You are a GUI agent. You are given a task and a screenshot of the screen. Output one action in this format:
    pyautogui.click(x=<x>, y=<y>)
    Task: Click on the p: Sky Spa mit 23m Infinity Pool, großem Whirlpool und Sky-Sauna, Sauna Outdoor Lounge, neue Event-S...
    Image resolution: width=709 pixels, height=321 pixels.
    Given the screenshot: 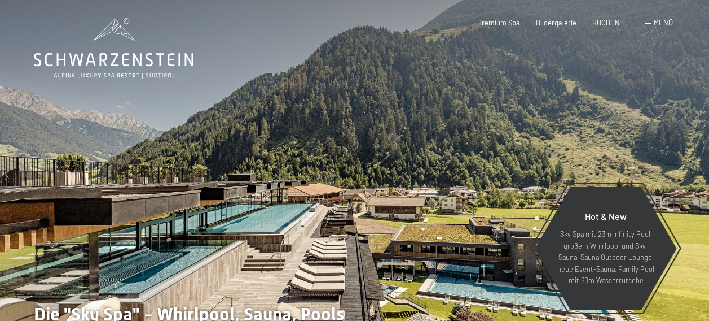 What is the action you would take?
    pyautogui.click(x=606, y=257)
    